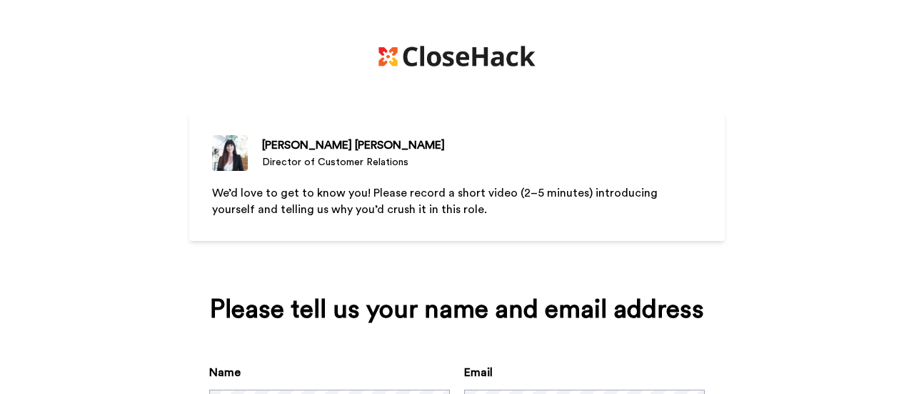  Describe the element at coordinates (436, 201) in the screenshot. I see `span: We’d love to get to know you! Please record a short video (2–5 minutes) introducing yourself and ...` at that location.